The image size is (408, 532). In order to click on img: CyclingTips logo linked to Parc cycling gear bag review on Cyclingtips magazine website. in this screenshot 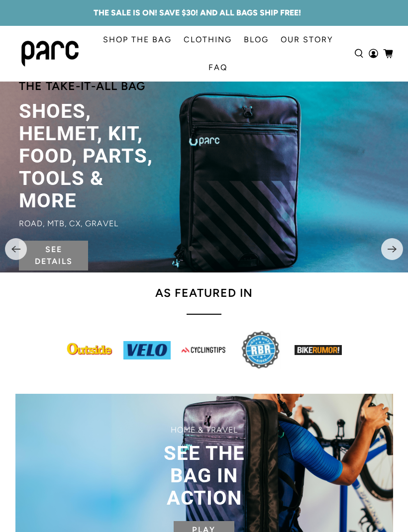, I will do `click(204, 350)`.